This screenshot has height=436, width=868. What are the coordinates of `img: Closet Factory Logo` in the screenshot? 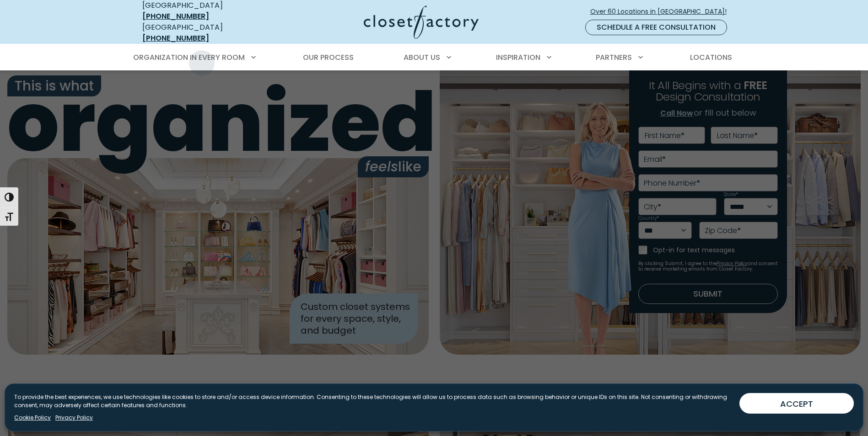 It's located at (421, 22).